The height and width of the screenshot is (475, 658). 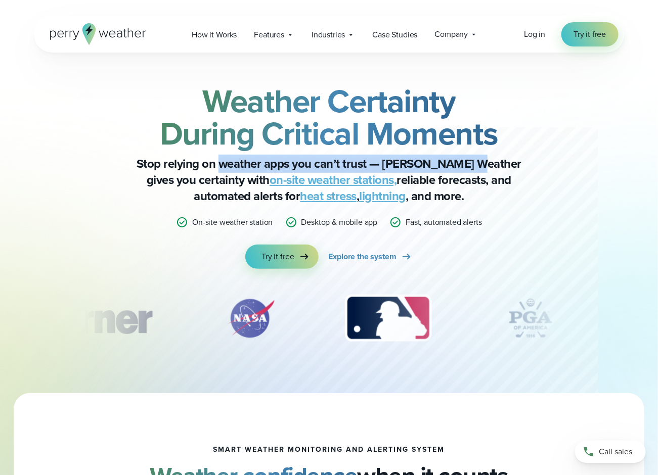 I want to click on span: Call sales, so click(x=615, y=452).